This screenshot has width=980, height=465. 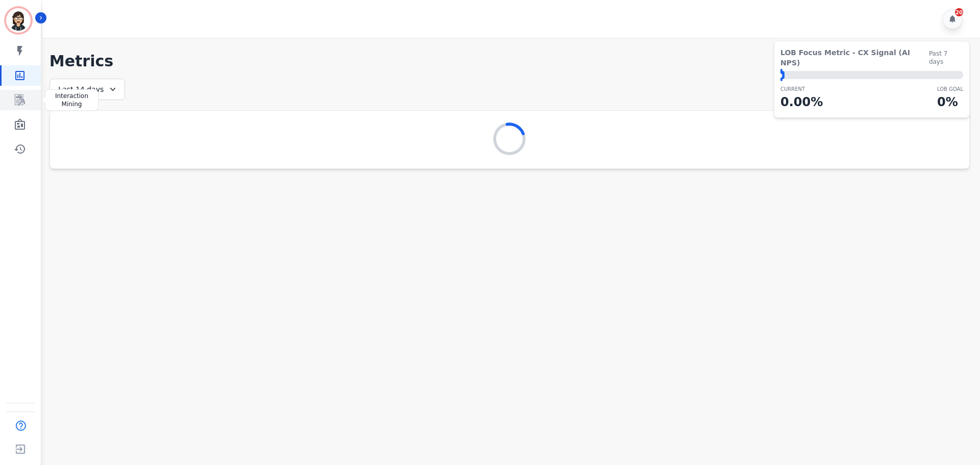 What do you see at coordinates (801, 102) in the screenshot?
I see `p: 0.00 %` at bounding box center [801, 102].